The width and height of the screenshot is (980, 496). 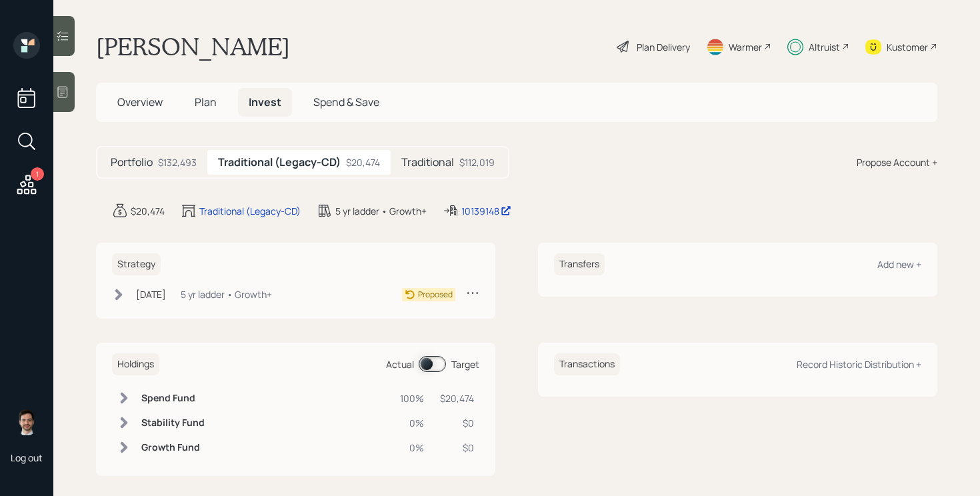 What do you see at coordinates (897, 162) in the screenshot?
I see `div: Propose Account +` at bounding box center [897, 162].